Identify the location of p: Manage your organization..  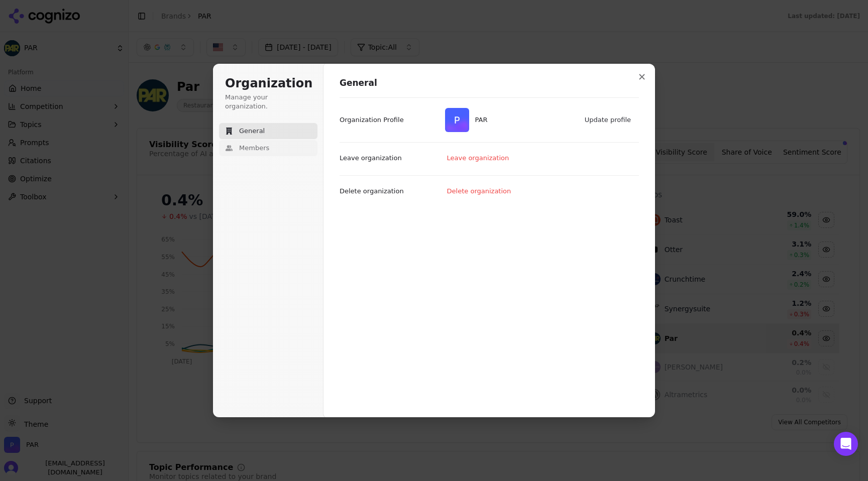
(268, 102).